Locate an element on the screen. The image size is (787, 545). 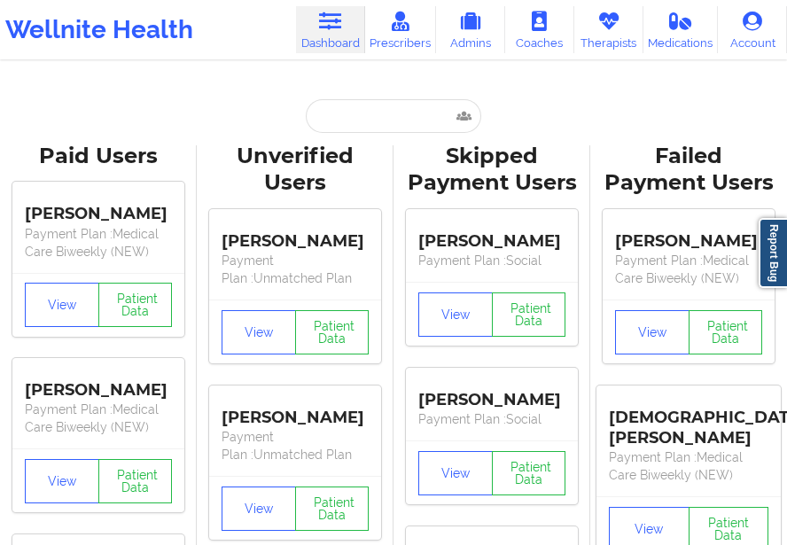
a: Admins is located at coordinates (471, 29).